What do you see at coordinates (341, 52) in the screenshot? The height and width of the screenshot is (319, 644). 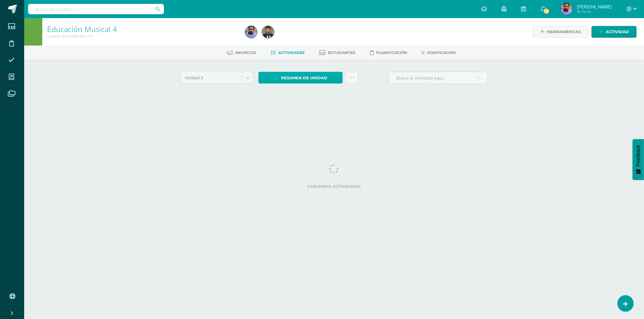 I see `span: Estudiantes` at bounding box center [341, 52].